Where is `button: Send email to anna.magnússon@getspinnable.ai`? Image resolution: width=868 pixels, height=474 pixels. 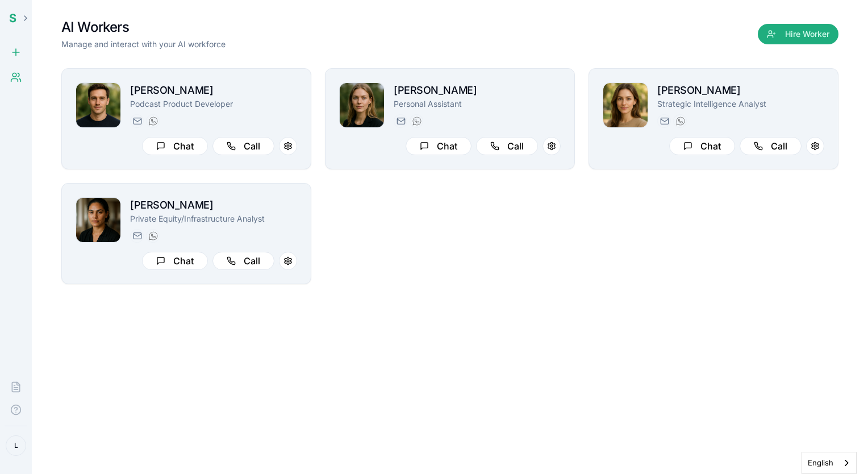
button: Send email to anna.magnússon@getspinnable.ai is located at coordinates (401, 121).